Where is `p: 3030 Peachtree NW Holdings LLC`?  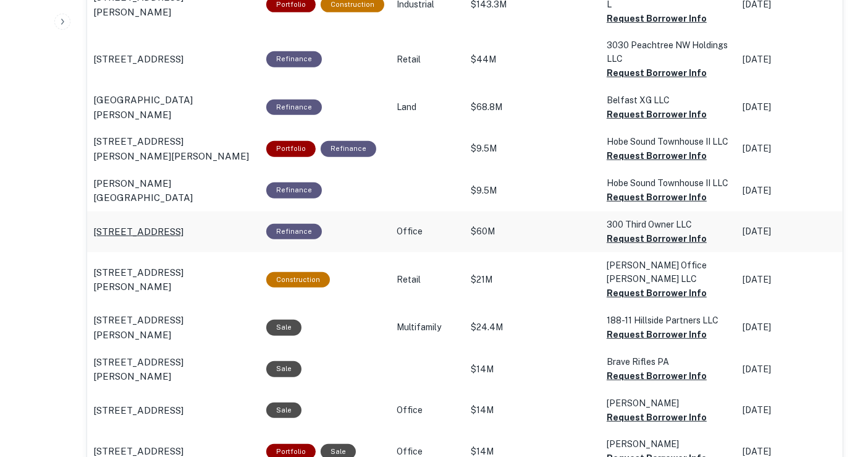 p: 3030 Peachtree NW Holdings LLC is located at coordinates (668, 52).